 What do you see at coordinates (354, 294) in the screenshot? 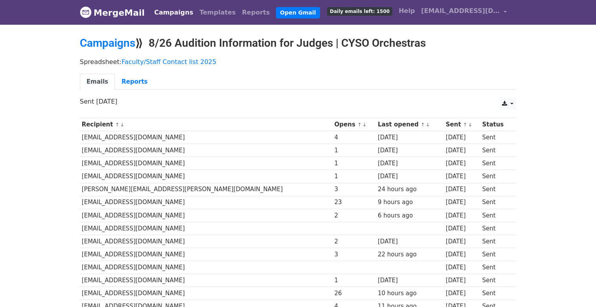
I see `div: 26` at bounding box center [354, 294].